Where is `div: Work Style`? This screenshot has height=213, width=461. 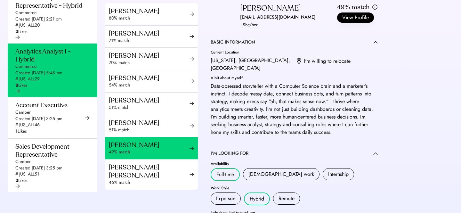
div: Work Style is located at coordinates (294, 188).